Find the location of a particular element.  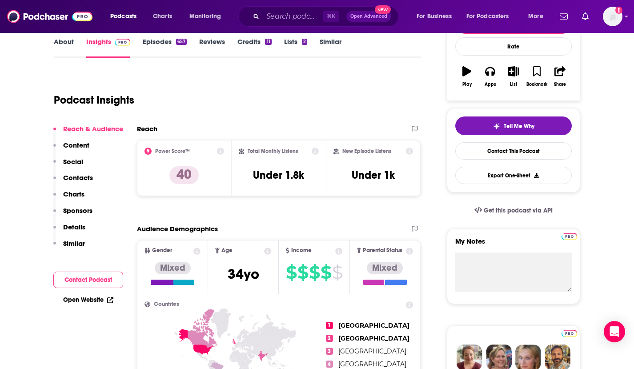

button: Social is located at coordinates (68, 165).